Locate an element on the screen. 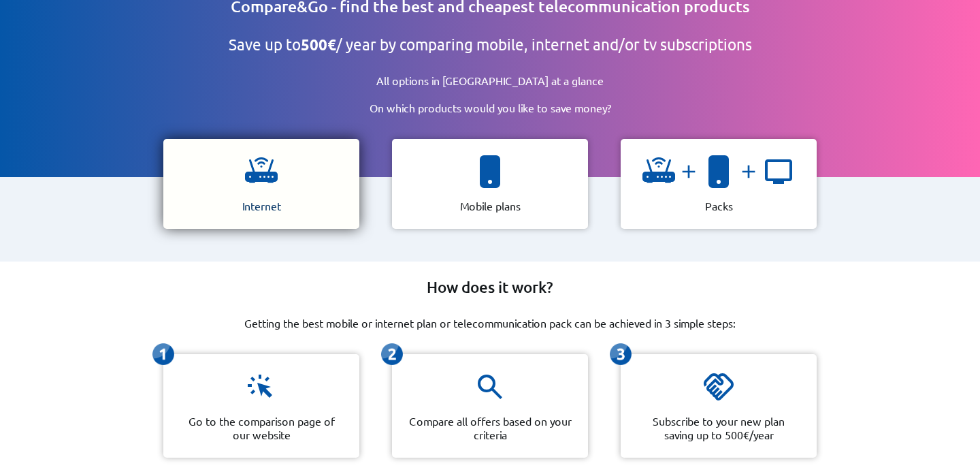 Image resolution: width=980 pixels, height=472 pixels. a: icon representing a smartphone Mobile plans is located at coordinates (490, 184).